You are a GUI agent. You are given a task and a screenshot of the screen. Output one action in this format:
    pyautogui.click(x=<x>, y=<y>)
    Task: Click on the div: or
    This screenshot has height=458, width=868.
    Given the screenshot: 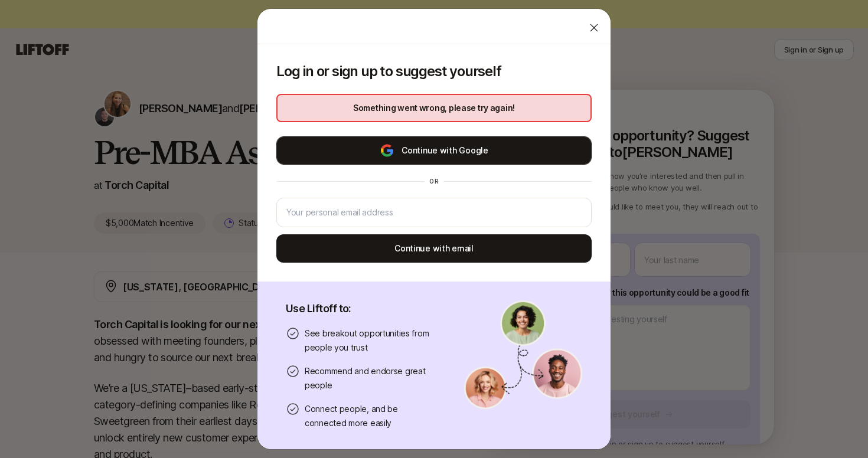 What is the action you would take?
    pyautogui.click(x=434, y=181)
    